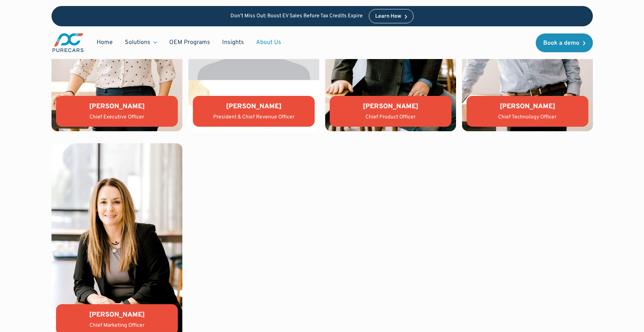  I want to click on div: Learn How, so click(388, 17).